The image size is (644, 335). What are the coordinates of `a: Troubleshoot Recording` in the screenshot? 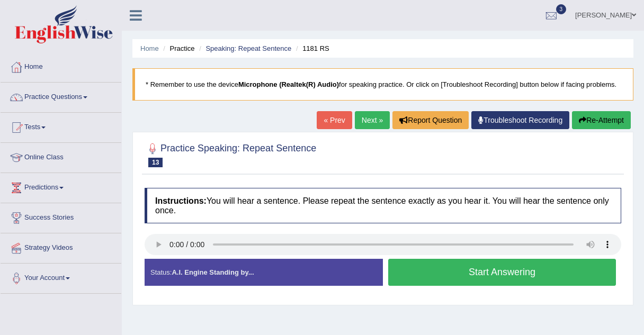 It's located at (520, 120).